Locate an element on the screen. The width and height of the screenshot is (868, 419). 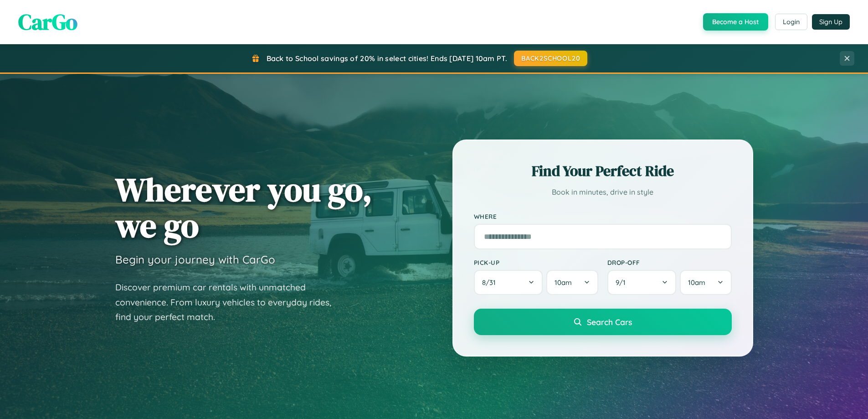
button: Sign Up is located at coordinates (830, 21).